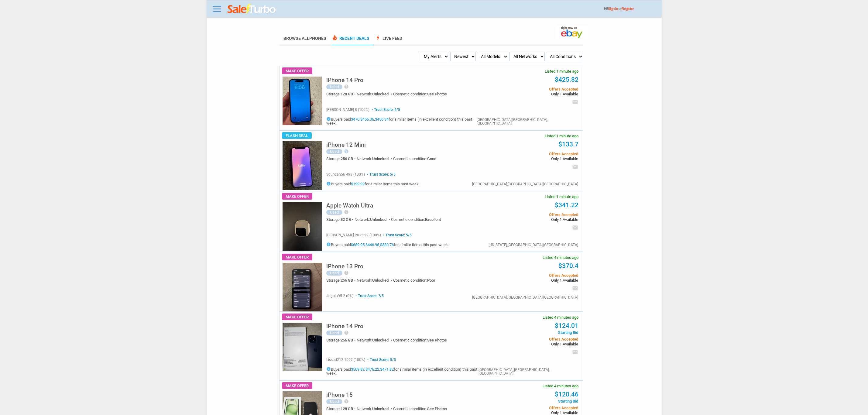  Describe the element at coordinates (345, 359) in the screenshot. I see `span: lissad212 1007 (100%)` at that location.